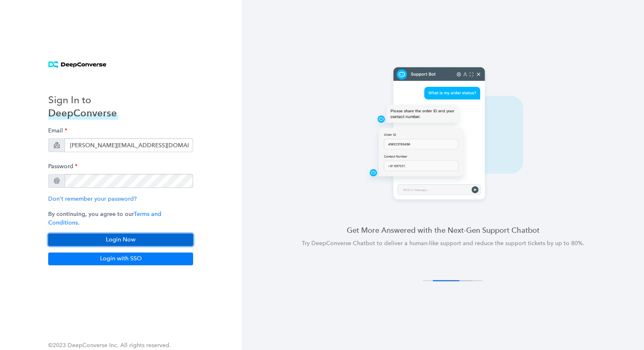 This screenshot has height=350, width=644. What do you see at coordinates (58, 130) in the screenshot?
I see `label: Email` at bounding box center [58, 130].